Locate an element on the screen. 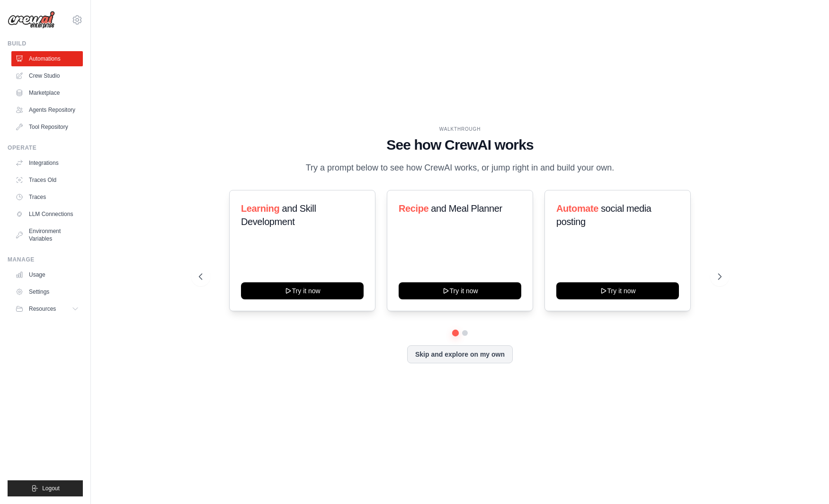  img: Logo is located at coordinates (31, 20).